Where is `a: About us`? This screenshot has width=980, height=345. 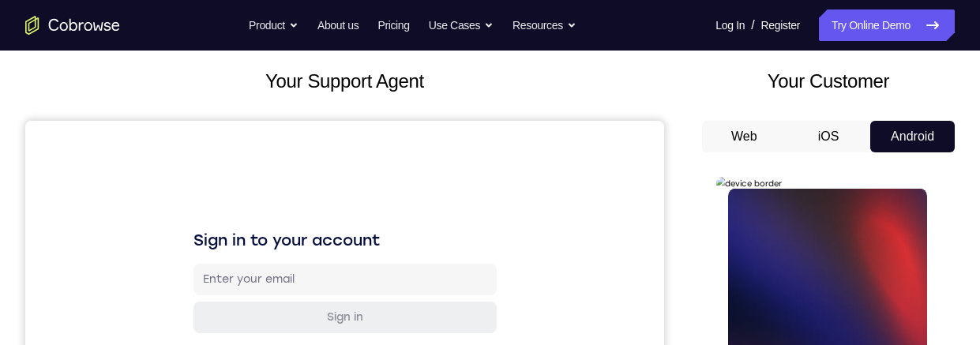 a: About us is located at coordinates (338, 25).